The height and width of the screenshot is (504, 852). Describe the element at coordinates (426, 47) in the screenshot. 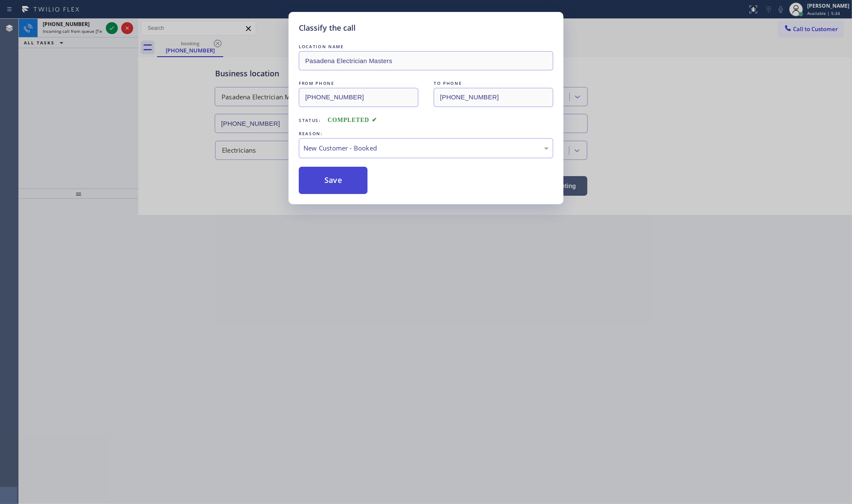

I see `div: LOCATION NAME` at that location.